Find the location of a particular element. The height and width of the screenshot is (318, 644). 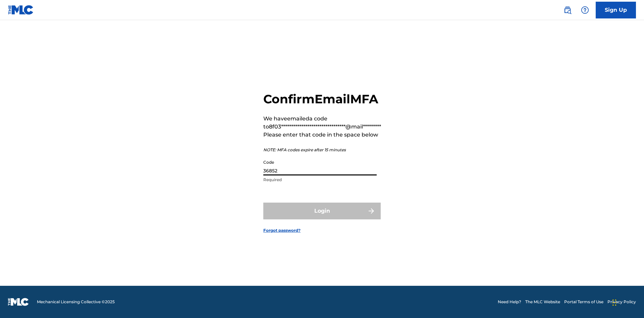

h2: Confirm Email MFA is located at coordinates (322, 99).